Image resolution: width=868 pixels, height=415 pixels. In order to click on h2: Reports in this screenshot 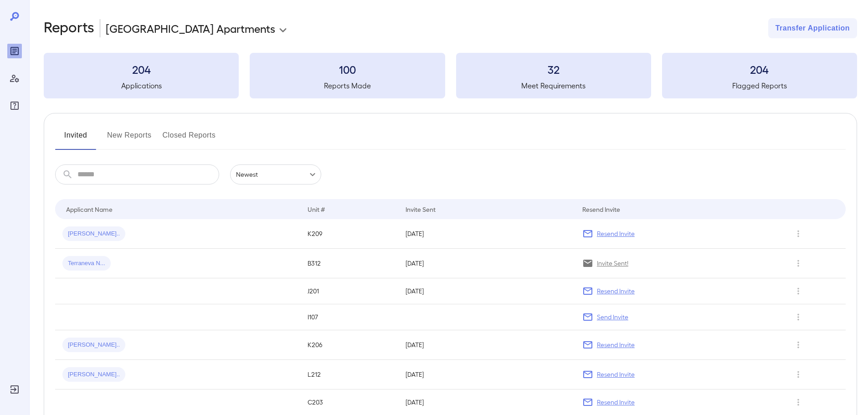, I will do `click(69, 28)`.